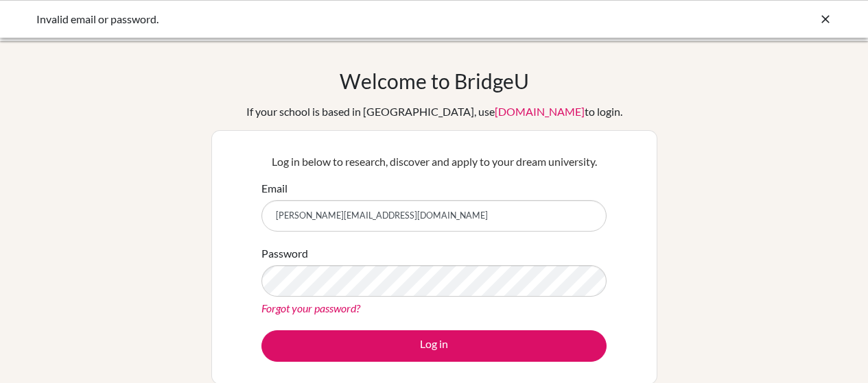  Describe the element at coordinates (311, 307) in the screenshot. I see `a: Forgot your password?` at that location.